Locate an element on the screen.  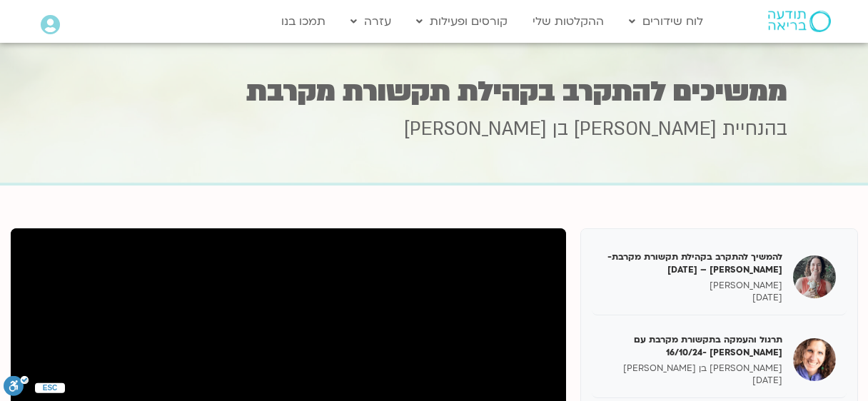
a: לוח שידורים is located at coordinates (666, 21).